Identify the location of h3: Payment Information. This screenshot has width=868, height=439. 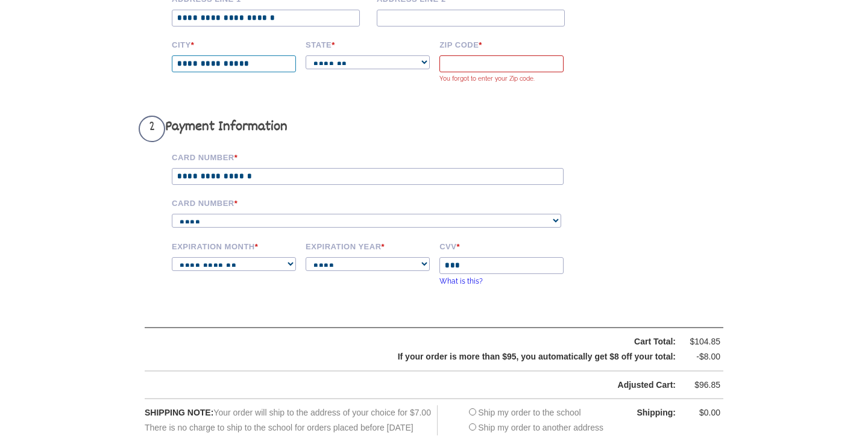
(360, 129).